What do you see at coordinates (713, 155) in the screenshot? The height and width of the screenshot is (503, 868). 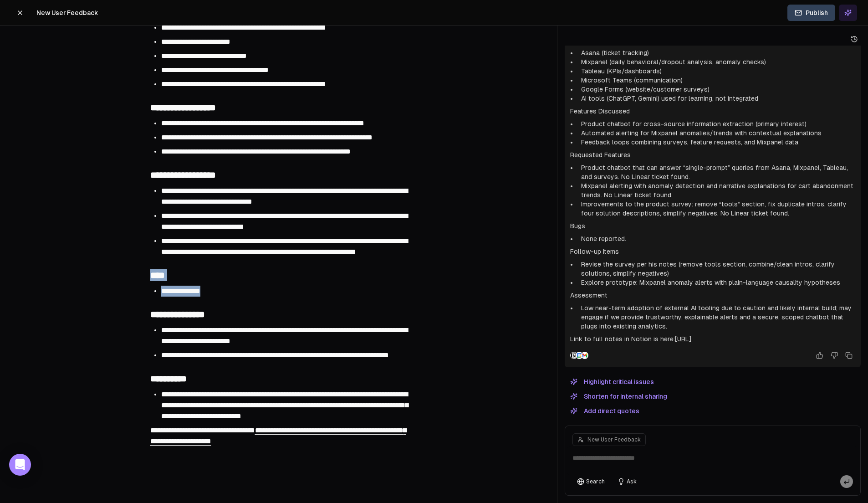 I see `h3: Requested Features` at bounding box center [713, 155].